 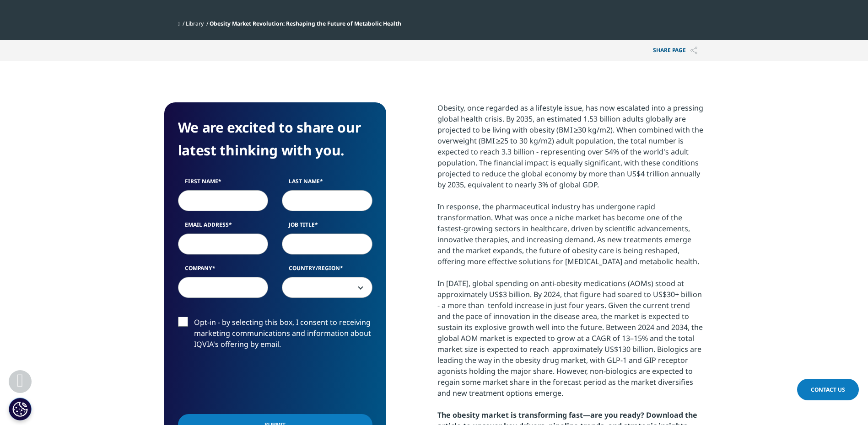 What do you see at coordinates (675, 51) in the screenshot?
I see `button: Share PAGEShare PAGE` at bounding box center [675, 51].